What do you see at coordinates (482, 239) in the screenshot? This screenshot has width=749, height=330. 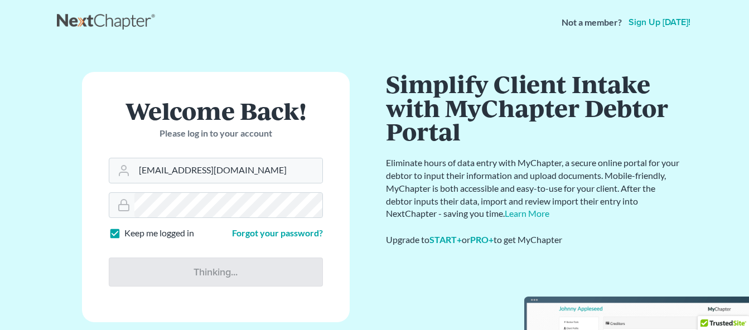 I see `a: PRO+` at bounding box center [482, 239].